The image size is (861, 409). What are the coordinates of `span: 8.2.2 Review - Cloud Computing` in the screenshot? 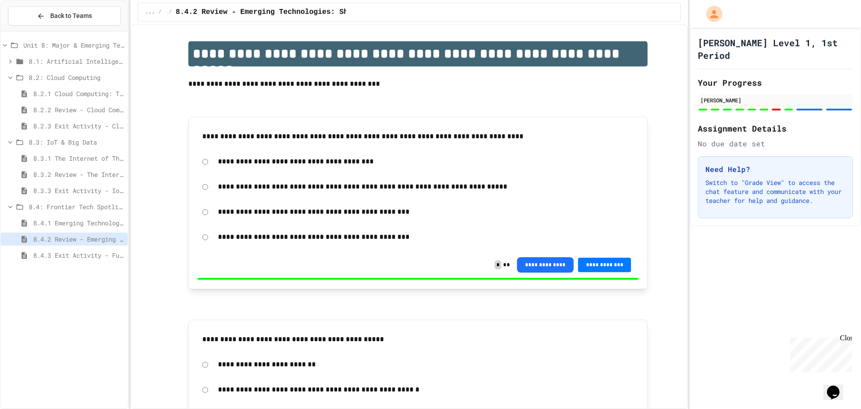 It's located at (79, 109).